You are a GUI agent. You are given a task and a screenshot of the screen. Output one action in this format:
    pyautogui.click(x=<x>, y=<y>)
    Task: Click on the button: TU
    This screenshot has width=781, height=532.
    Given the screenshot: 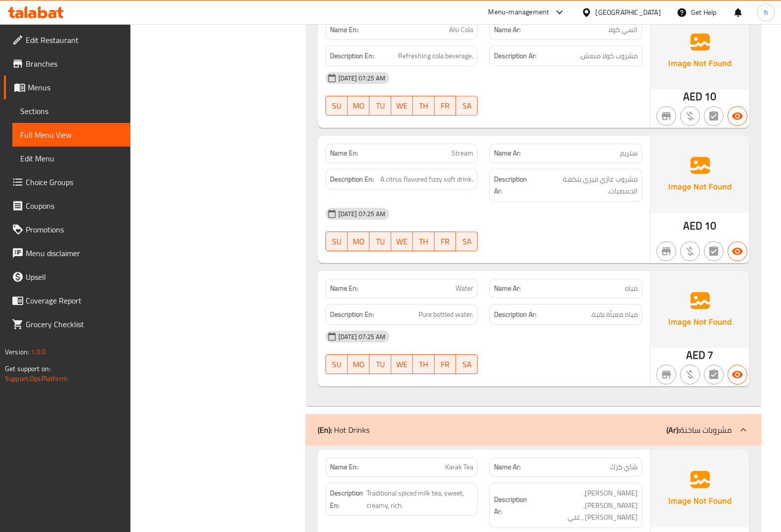 What is the action you would take?
    pyautogui.click(x=380, y=106)
    